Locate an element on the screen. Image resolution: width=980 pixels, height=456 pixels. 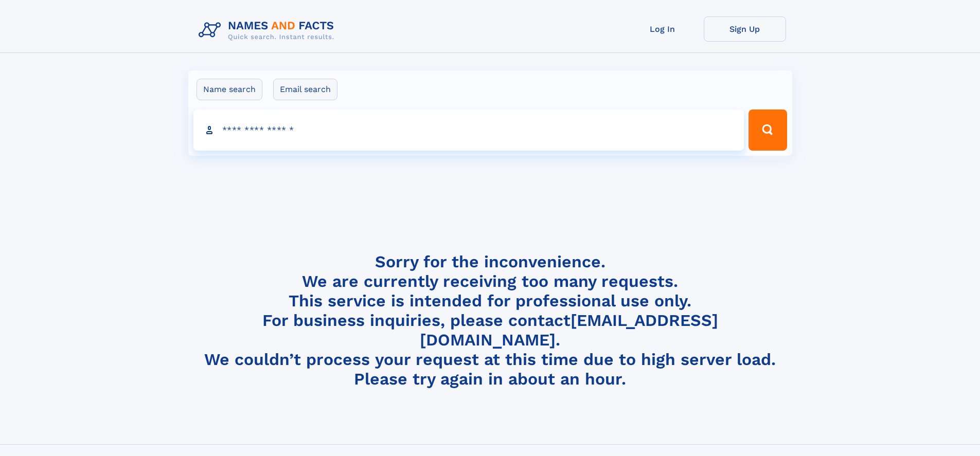
button: Search Button is located at coordinates (768, 130).